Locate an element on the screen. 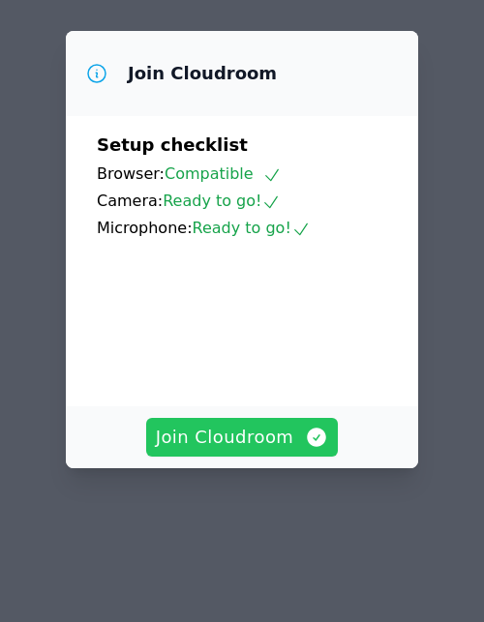 The height and width of the screenshot is (622, 484). button: Join Cloudroom is located at coordinates (242, 437).